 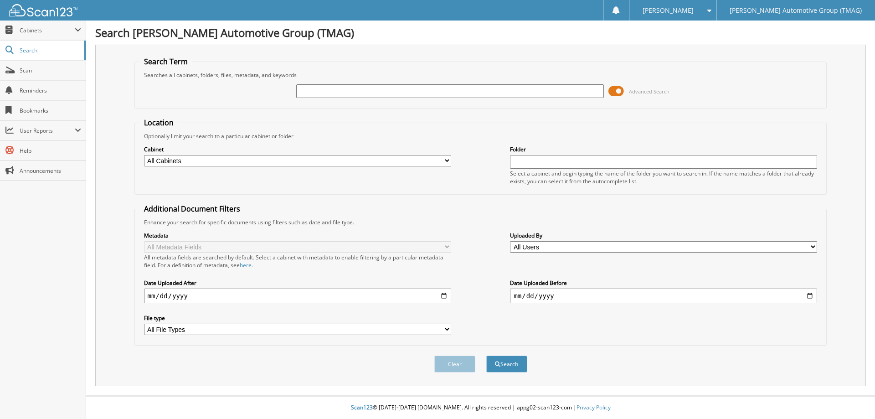 I want to click on input: end, so click(x=663, y=296).